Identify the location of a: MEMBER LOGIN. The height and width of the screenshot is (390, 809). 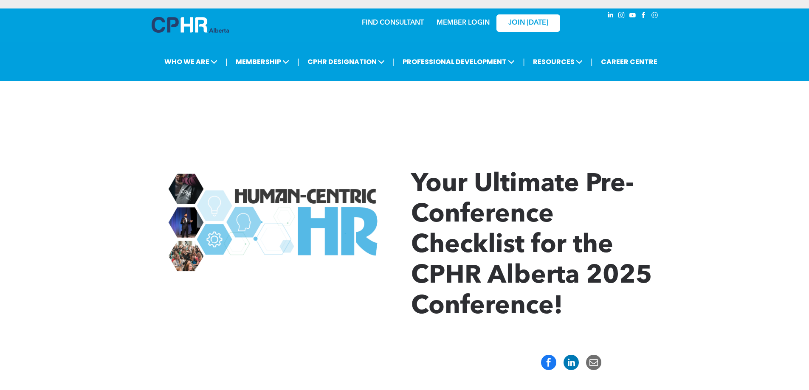
(463, 23).